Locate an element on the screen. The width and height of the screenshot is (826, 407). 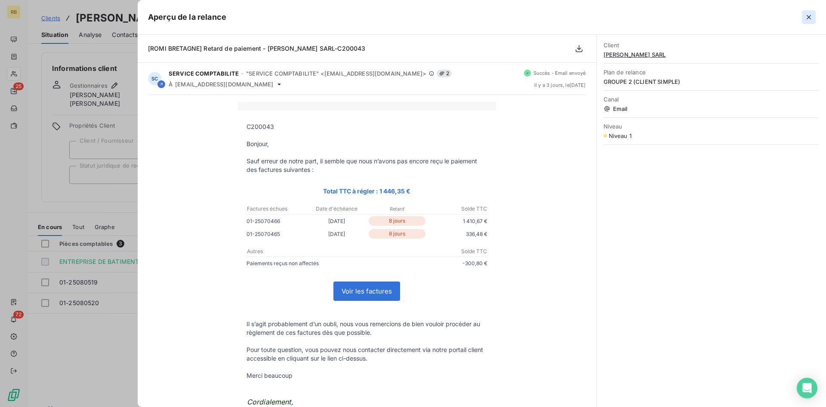
p: Il s’agit probablement d’un oubli, nous vous remercions de bien vouloir procéder au règlement de ... is located at coordinates (367, 329).